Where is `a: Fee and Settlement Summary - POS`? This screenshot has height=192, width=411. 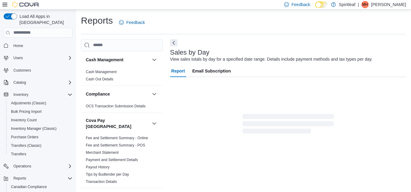 a: Fee and Settlement Summary - POS is located at coordinates (115, 146).